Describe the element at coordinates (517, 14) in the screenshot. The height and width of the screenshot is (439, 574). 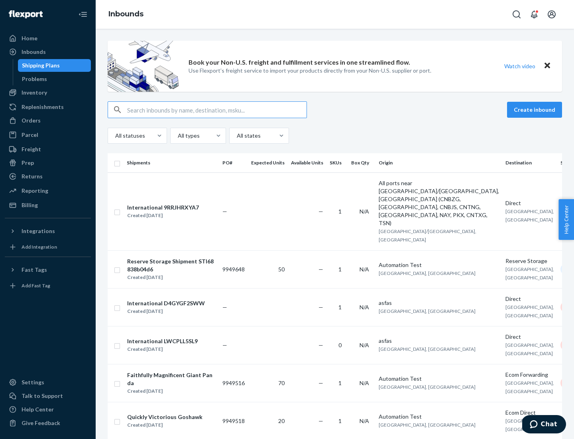
I see `button: Open Search Box` at that location.